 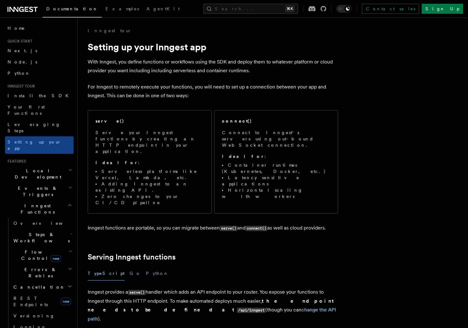 I want to click on span: Examples, so click(x=122, y=9).